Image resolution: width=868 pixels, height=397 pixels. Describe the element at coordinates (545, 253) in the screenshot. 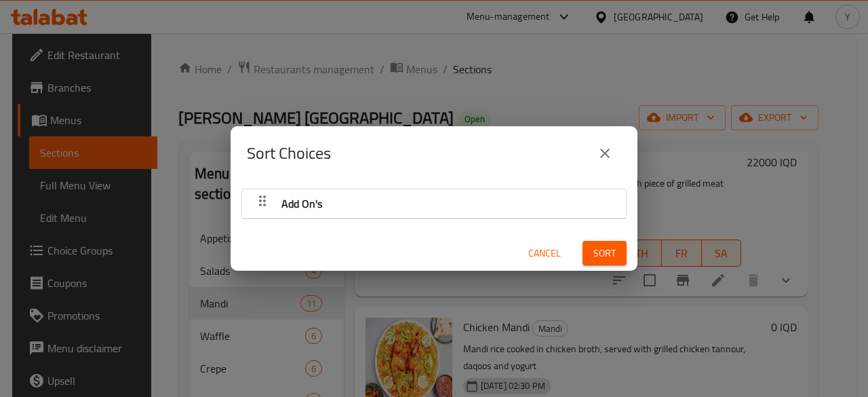

I see `button: Cancel` at that location.